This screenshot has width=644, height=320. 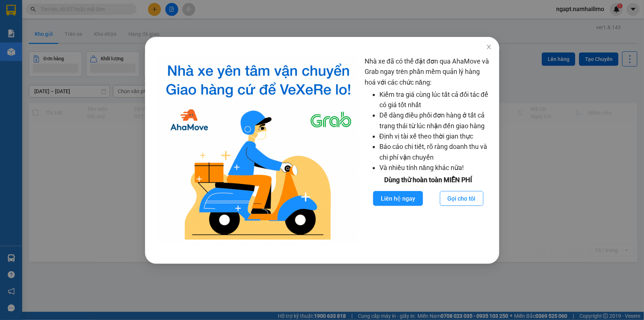 What do you see at coordinates (435, 152) in the screenshot?
I see `li: Báo cáo chi tiết, rõ ràng doanh thu và chi phí vận chuyển` at bounding box center [435, 152].